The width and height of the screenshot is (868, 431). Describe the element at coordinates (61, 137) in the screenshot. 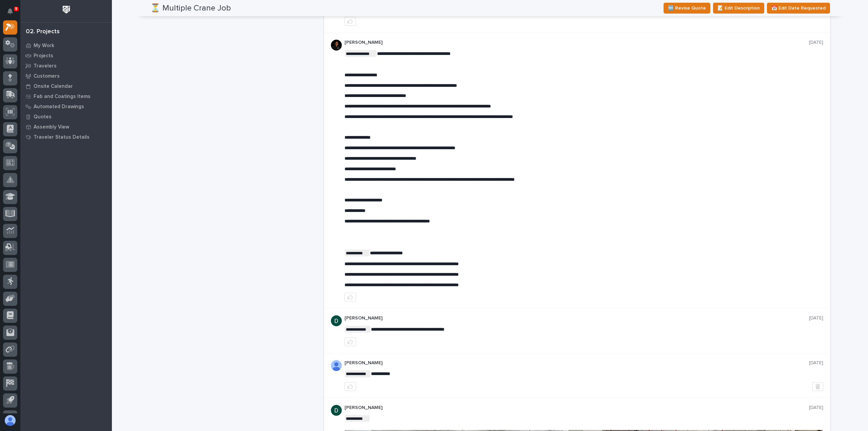

I see `p: Traveler Status Details` at that location.